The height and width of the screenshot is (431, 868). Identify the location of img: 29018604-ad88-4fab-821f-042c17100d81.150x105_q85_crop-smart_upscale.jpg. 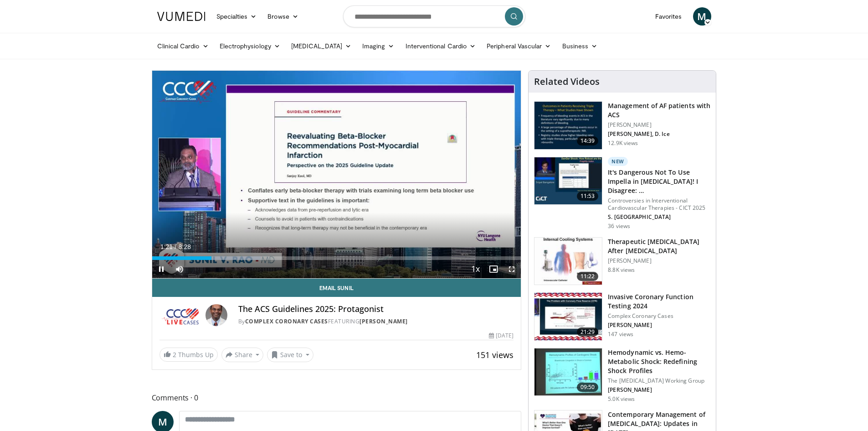
(569, 317).